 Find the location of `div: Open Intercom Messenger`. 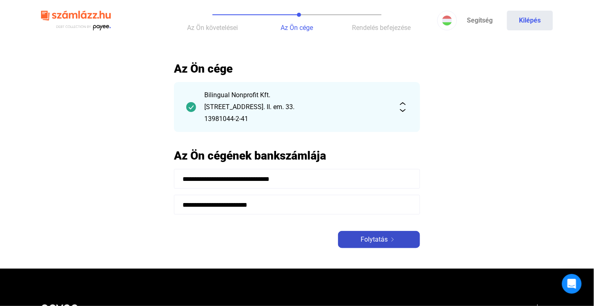

div: Open Intercom Messenger is located at coordinates (572, 284).